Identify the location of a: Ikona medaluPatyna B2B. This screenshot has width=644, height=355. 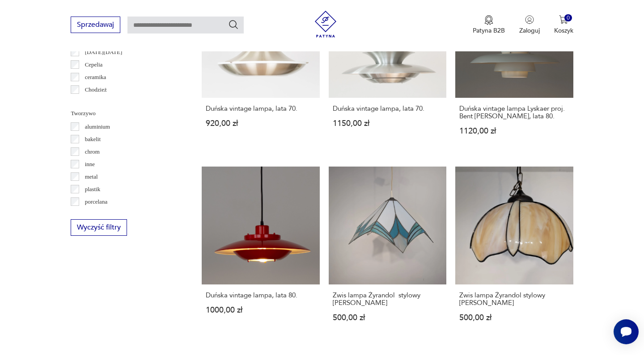
(489, 25).